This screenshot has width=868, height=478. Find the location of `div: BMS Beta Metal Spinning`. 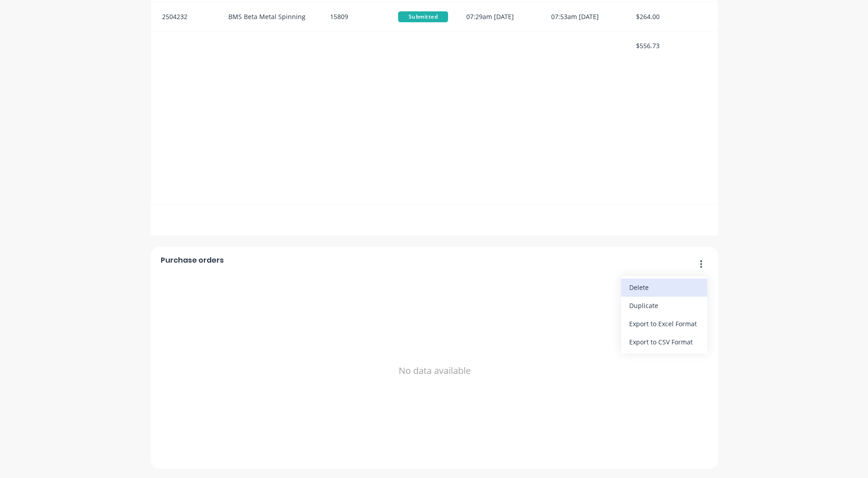

div: BMS Beta Metal Spinning is located at coordinates (270, 17).